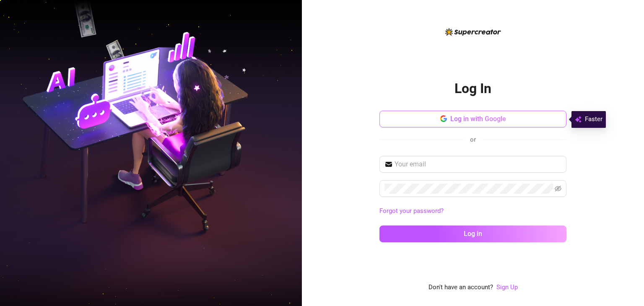 The image size is (644, 306). What do you see at coordinates (473, 32) in the screenshot?
I see `img: logo-BBDzfeDw.svg` at bounding box center [473, 32].